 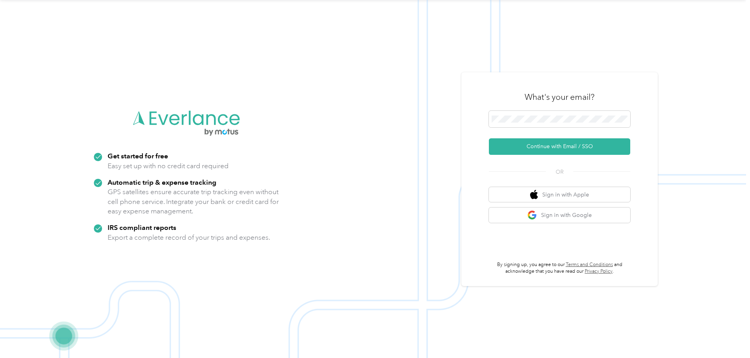 I want to click on p: Easy set up with no credit card required, so click(x=168, y=166).